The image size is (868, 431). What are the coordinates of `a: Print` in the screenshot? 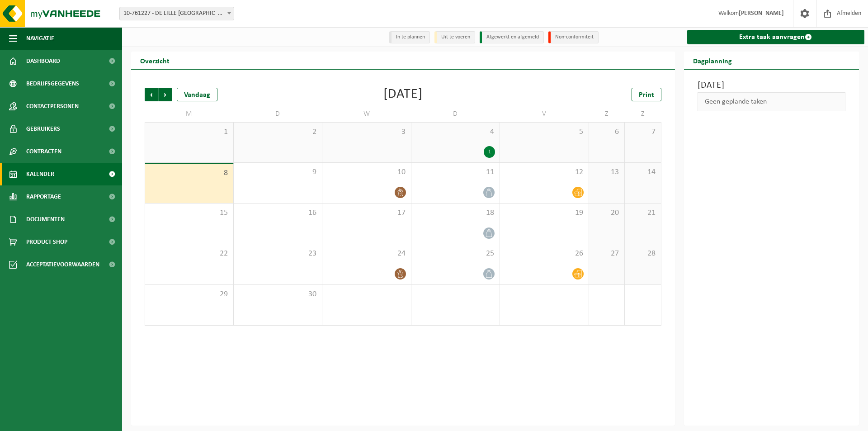 It's located at (647, 94).